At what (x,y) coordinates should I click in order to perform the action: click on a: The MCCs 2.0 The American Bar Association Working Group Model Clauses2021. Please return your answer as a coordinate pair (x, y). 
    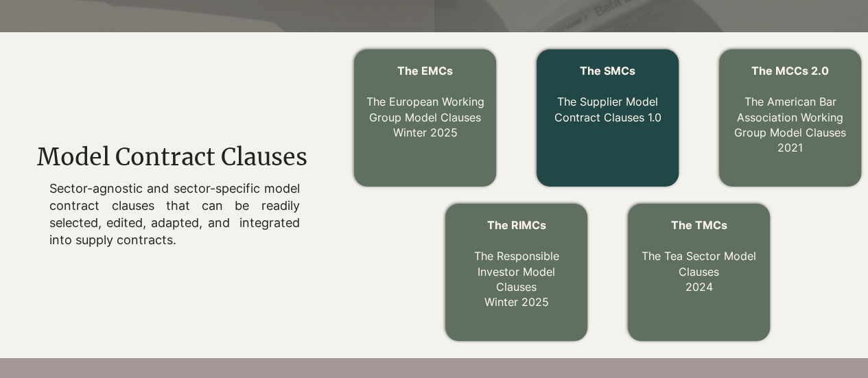
    Looking at the image, I should click on (790, 109).